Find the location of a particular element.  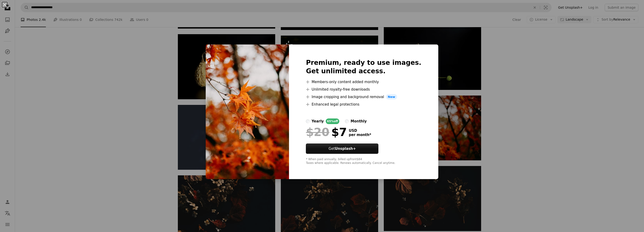

span: per month * is located at coordinates (360, 135).